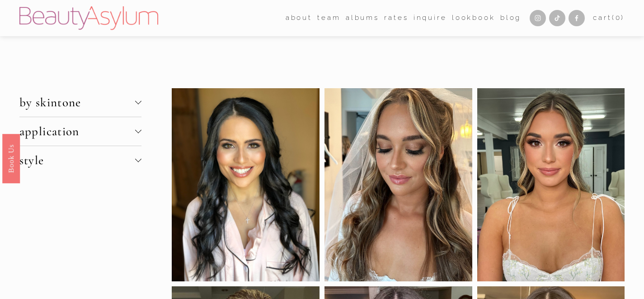  I want to click on span: application, so click(77, 131).